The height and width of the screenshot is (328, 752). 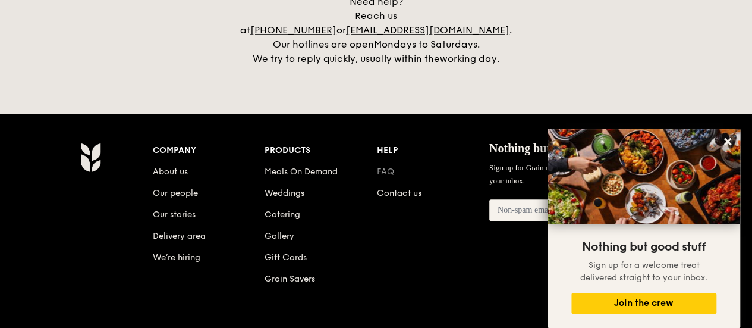 I want to click on a: Gallery, so click(x=279, y=235).